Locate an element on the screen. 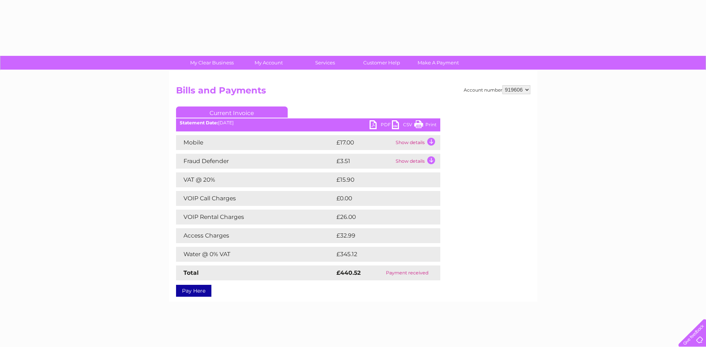 This screenshot has height=347, width=706. a: Make A Payment is located at coordinates (438, 62).